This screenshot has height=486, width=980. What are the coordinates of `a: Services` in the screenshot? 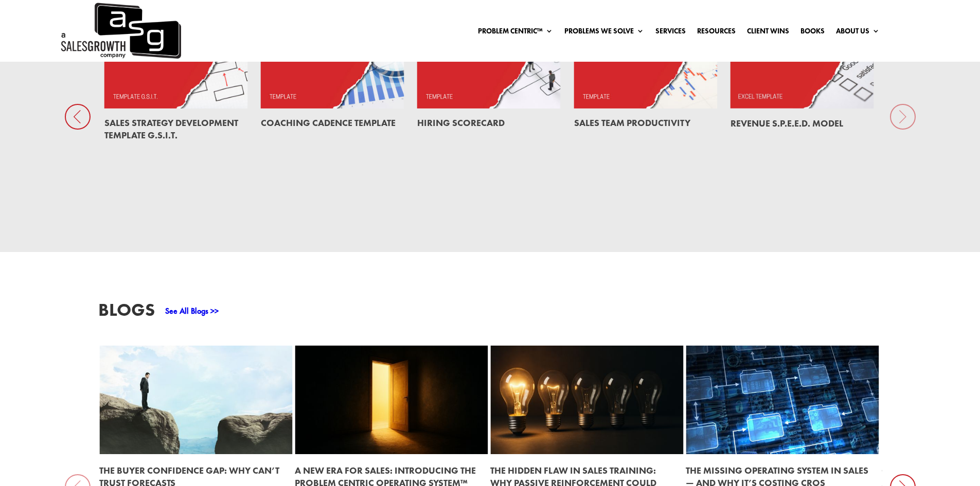 It's located at (670, 33).